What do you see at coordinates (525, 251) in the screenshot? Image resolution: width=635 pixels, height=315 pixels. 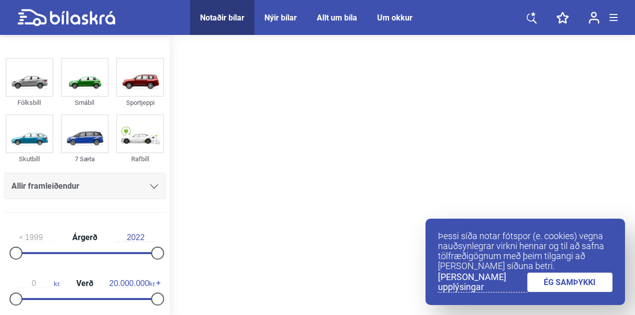 I see `p: Þessi síða notar fótspor (e. cookies) vegna nauðsynlegrar virkni hennar og til að safna tölfræðig...` at bounding box center [525, 251].